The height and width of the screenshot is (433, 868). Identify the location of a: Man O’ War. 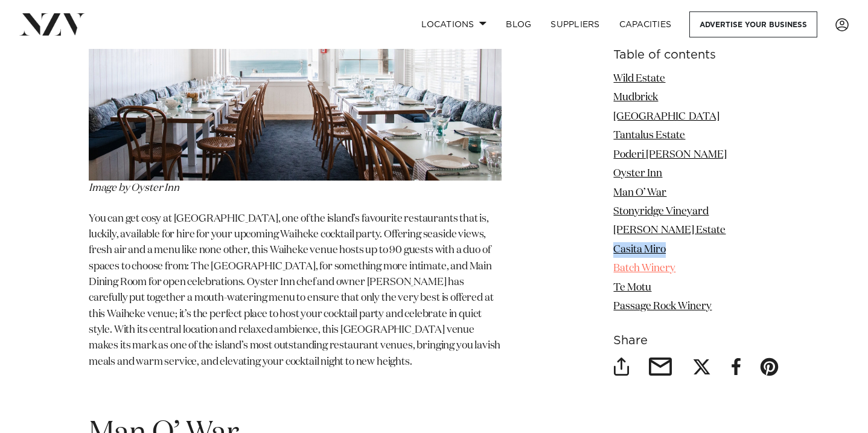
(640, 192).